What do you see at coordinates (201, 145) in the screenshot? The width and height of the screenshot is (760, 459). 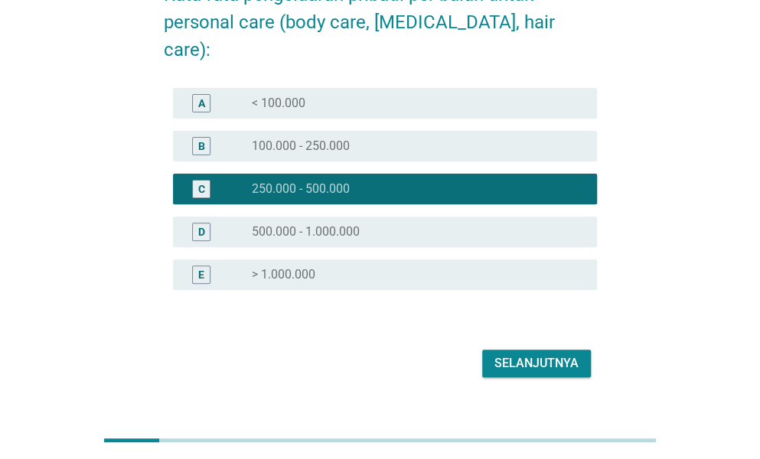 I see `div: B` at bounding box center [201, 145].